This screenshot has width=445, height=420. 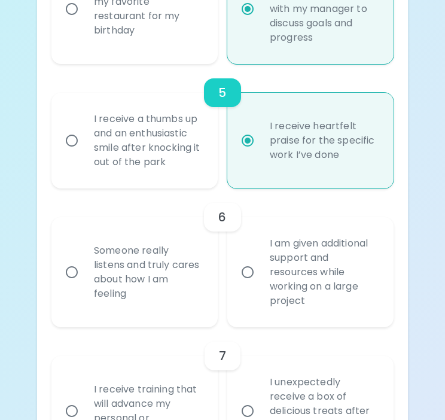 I want to click on div: Someone really listens and truly cares about how I am feeling, so click(x=148, y=272).